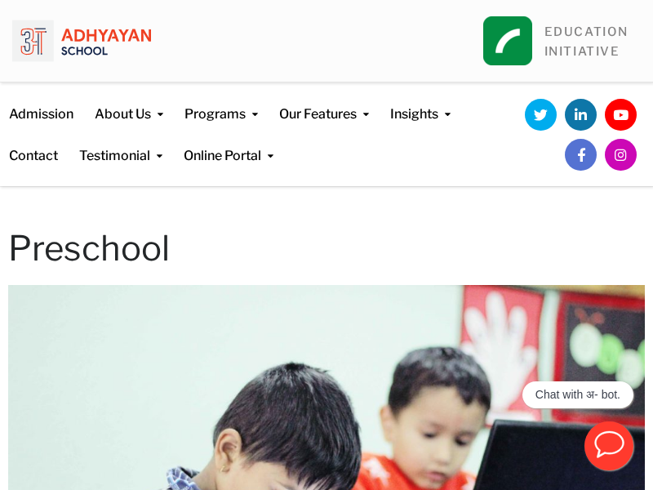 This screenshot has height=490, width=653. Describe the element at coordinates (586, 42) in the screenshot. I see `a: EDUCATIONINITIATIVE` at that location.